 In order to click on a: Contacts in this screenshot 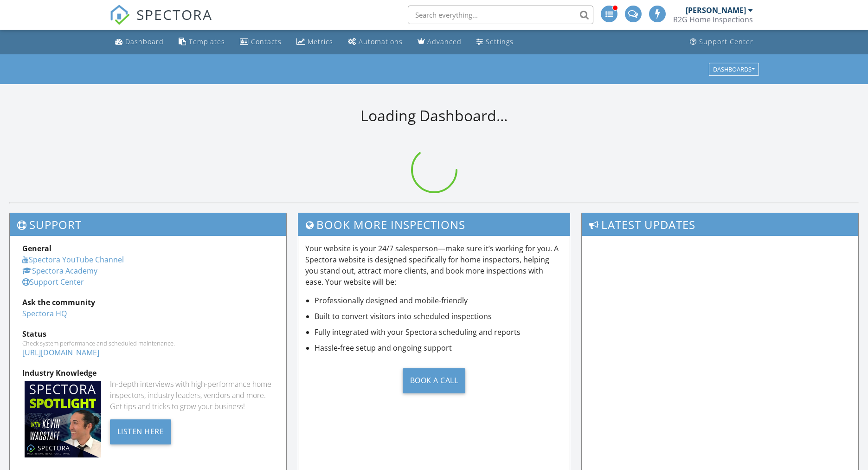, I will do `click(261, 42)`.